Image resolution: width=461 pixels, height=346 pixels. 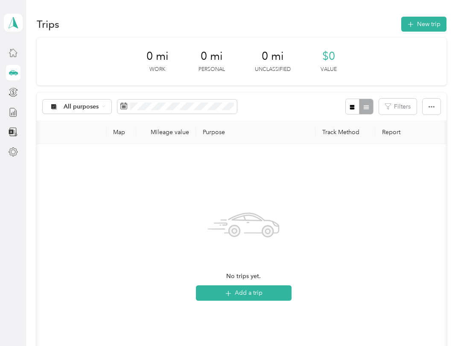 What do you see at coordinates (243, 276) in the screenshot?
I see `span: No trips yet.` at bounding box center [243, 276].